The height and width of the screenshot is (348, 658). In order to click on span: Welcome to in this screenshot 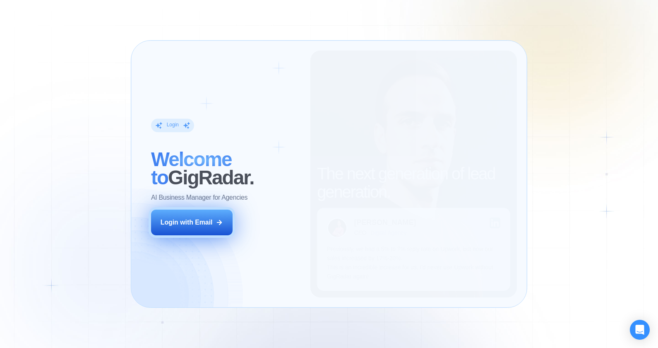, I will do `click(191, 168)`.